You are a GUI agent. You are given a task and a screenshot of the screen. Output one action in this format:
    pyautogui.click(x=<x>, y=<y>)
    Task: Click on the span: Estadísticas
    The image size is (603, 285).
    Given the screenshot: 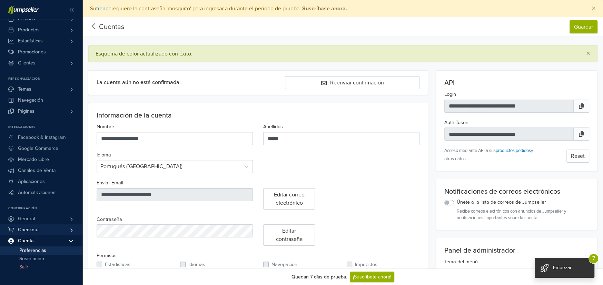 What is the action you would take?
    pyautogui.click(x=30, y=41)
    